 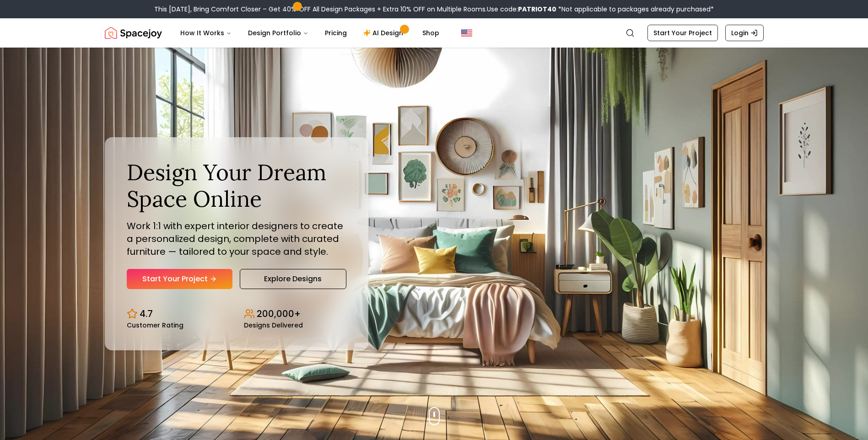 What do you see at coordinates (467, 33) in the screenshot?
I see `img: United States` at bounding box center [467, 33].